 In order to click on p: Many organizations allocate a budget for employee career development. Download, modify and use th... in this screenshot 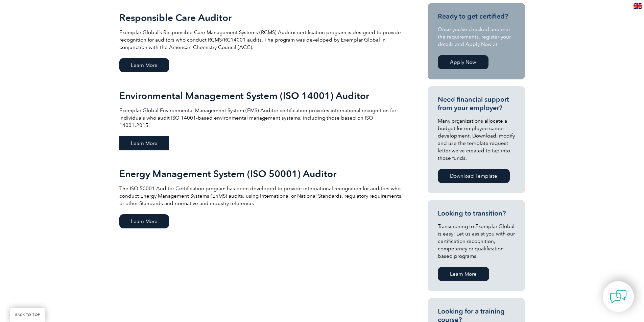, I will do `click(476, 139)`.